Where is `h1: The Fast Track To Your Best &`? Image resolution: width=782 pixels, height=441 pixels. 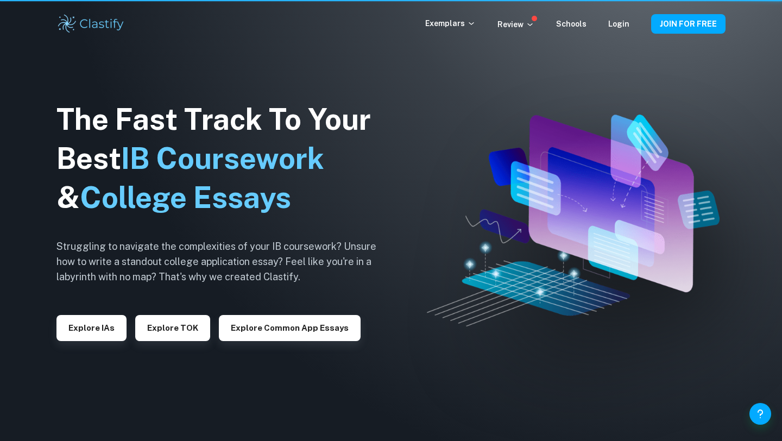 h1: The Fast Track To Your Best & is located at coordinates (225, 159).